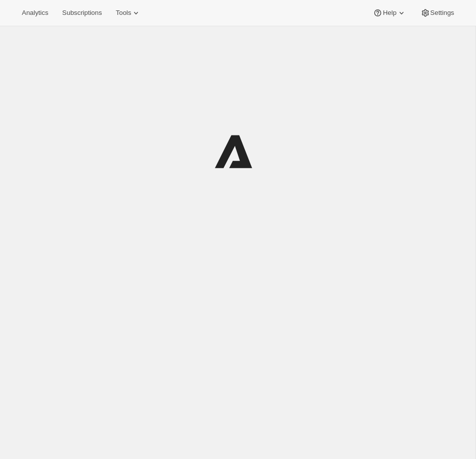 The image size is (476, 459). Describe the element at coordinates (437, 13) in the screenshot. I see `button: Settings` at that location.